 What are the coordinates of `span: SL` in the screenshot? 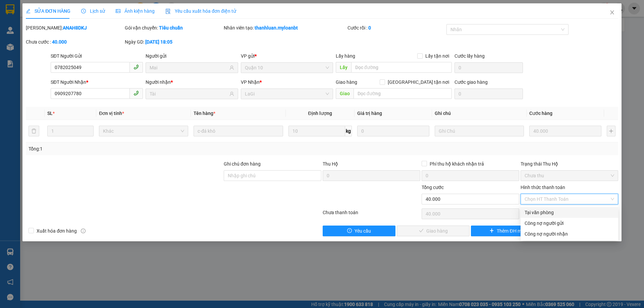 It's located at (50, 113).